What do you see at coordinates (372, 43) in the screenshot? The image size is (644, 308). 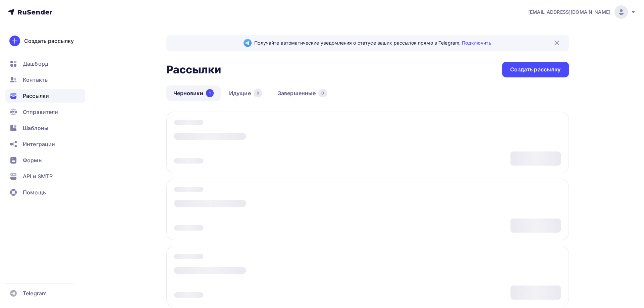 I see `span: Получайте автоматические уведомления о статусе ваших рассылок прямо в Telegram.` at bounding box center [372, 43].